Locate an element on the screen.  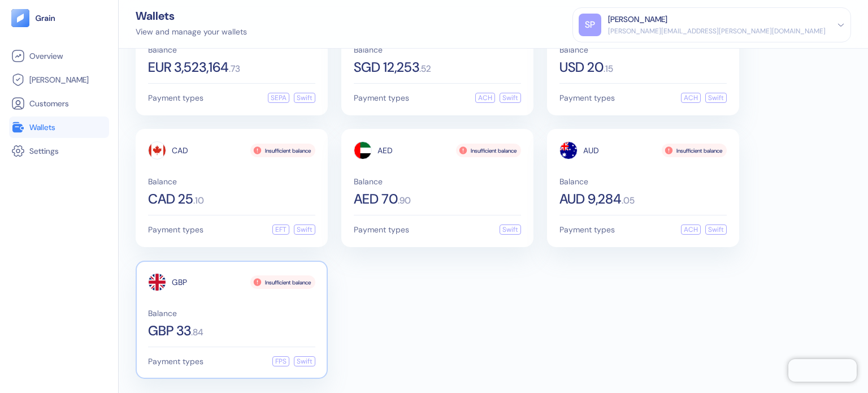
span: Customers is located at coordinates (49, 103).